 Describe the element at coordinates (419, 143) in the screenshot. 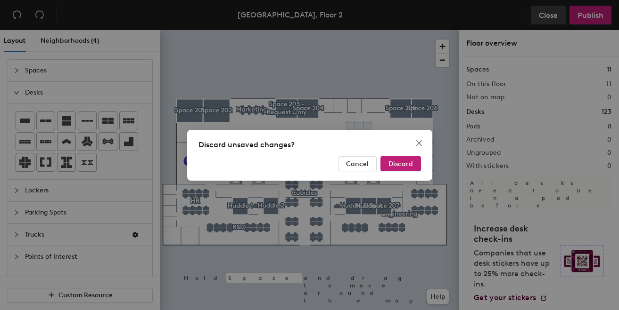

I see `span: close` at that location.